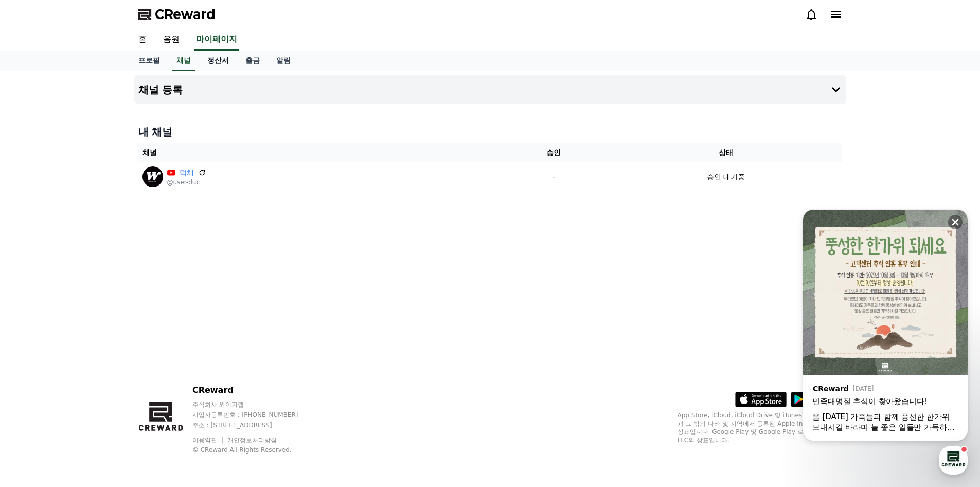 The image size is (980, 487). Describe the element at coordinates (253, 61) in the screenshot. I see `a: 출금` at that location.